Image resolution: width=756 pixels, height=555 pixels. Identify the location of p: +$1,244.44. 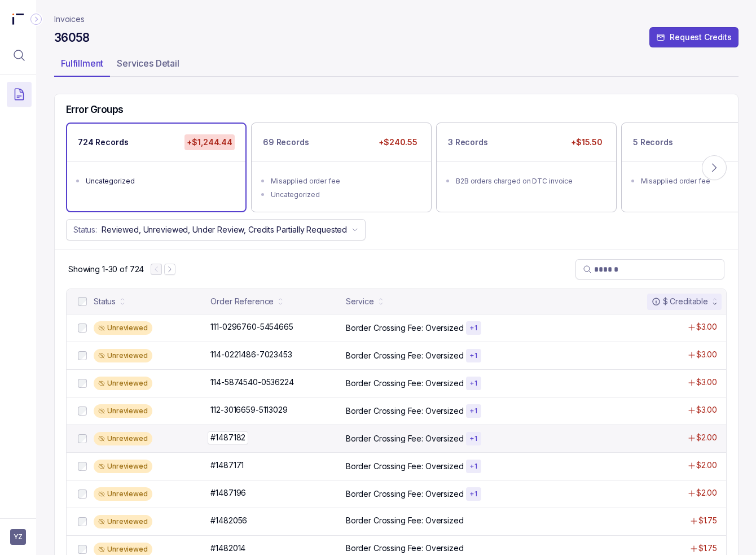
(209, 142).